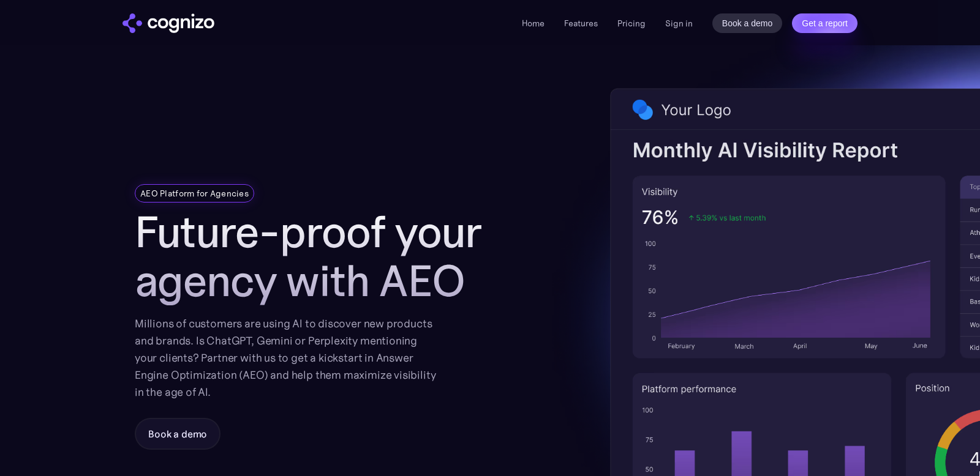 The image size is (980, 476). What do you see at coordinates (631, 23) in the screenshot?
I see `a: Pricing` at bounding box center [631, 23].